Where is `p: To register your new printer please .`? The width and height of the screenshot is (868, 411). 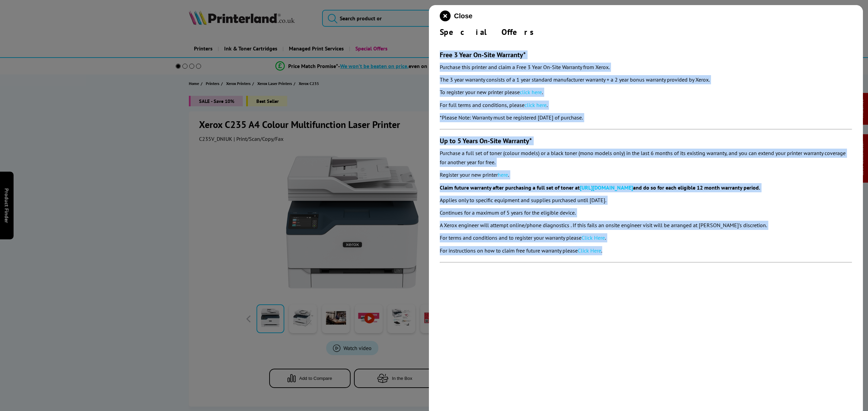 p: To register your new printer please . is located at coordinates (646, 92).